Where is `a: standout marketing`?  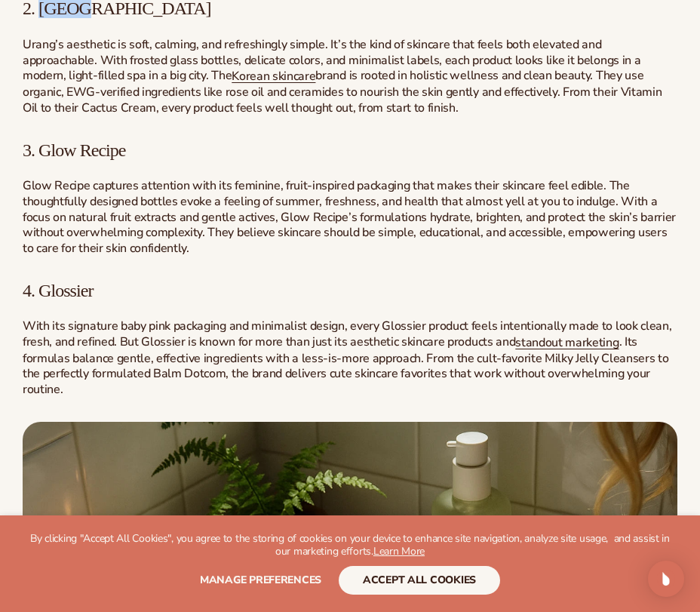
a: standout marketing is located at coordinates (567, 343).